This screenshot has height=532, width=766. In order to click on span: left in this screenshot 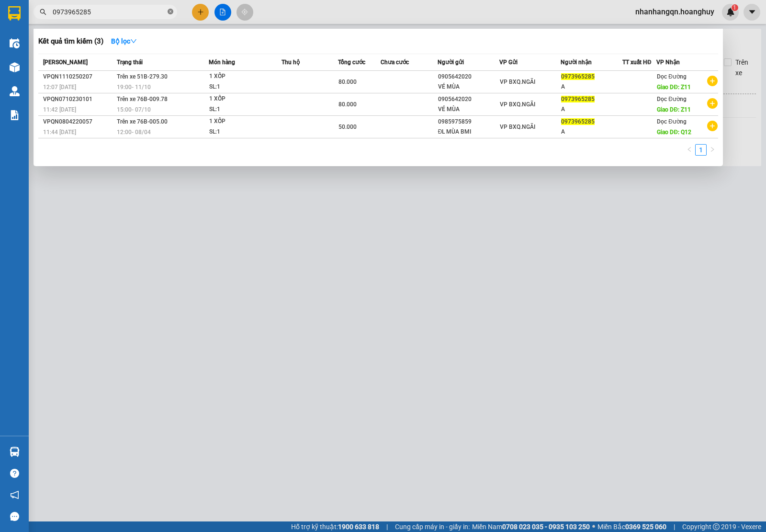, I will do `click(690, 149)`.